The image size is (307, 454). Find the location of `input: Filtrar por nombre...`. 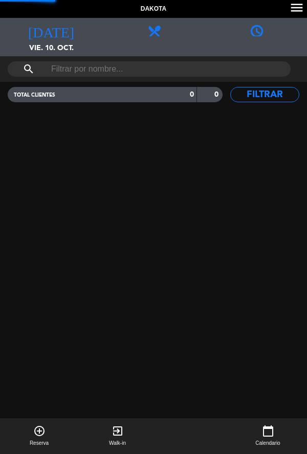

input: Filtrar por nombre... is located at coordinates (149, 69).